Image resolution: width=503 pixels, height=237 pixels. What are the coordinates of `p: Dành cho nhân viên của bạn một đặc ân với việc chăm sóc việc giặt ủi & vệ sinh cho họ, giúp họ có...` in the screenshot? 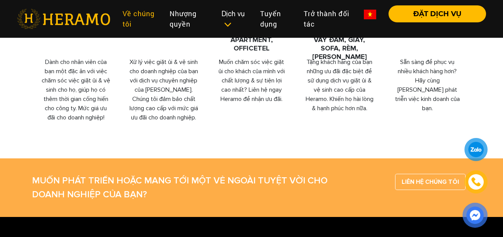 It's located at (76, 90).